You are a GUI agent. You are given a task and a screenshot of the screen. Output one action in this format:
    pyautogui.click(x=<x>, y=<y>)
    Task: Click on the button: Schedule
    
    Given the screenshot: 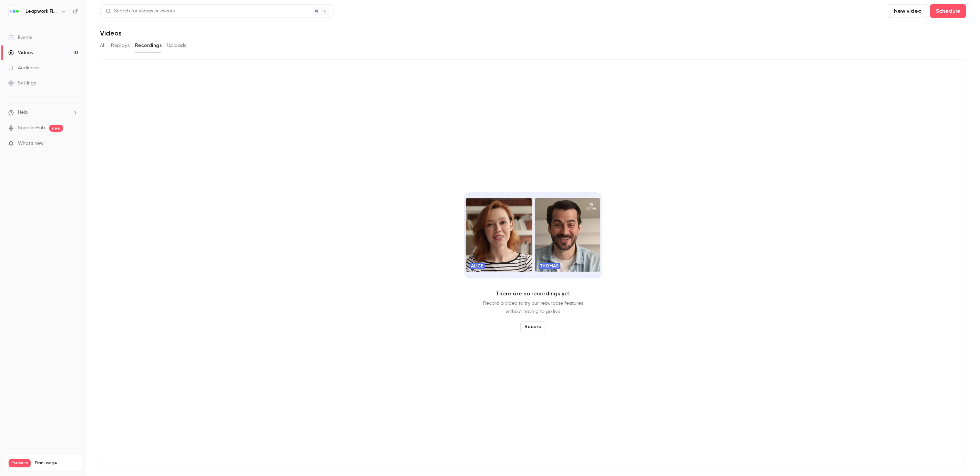 What is the action you would take?
    pyautogui.click(x=948, y=11)
    